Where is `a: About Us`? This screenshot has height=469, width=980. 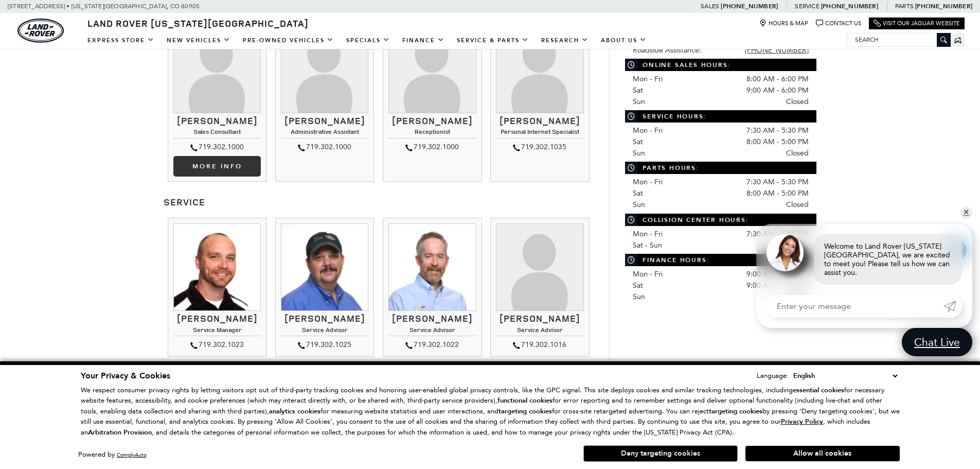 a: About Us is located at coordinates (624, 40).